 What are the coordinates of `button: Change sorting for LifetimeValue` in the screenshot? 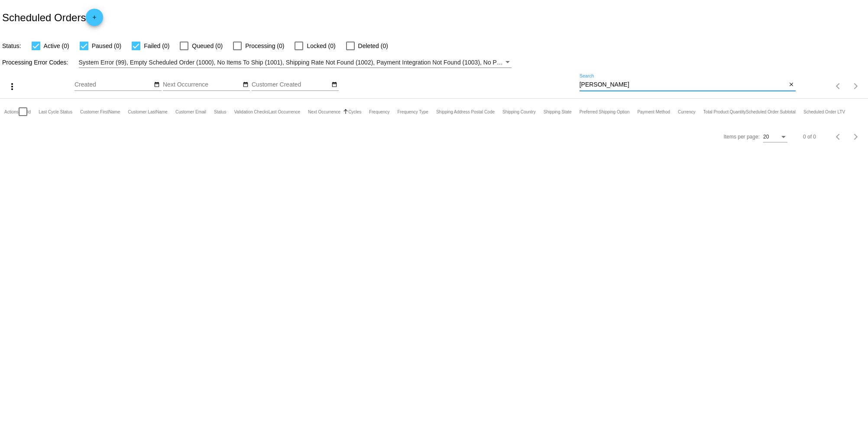 It's located at (824, 111).